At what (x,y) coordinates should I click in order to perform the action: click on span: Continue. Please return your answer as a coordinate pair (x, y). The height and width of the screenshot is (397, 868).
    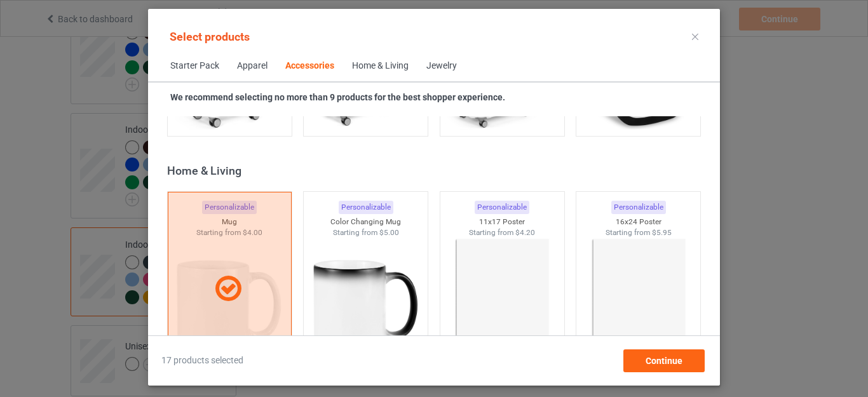
    Looking at the image, I should click on (664, 360).